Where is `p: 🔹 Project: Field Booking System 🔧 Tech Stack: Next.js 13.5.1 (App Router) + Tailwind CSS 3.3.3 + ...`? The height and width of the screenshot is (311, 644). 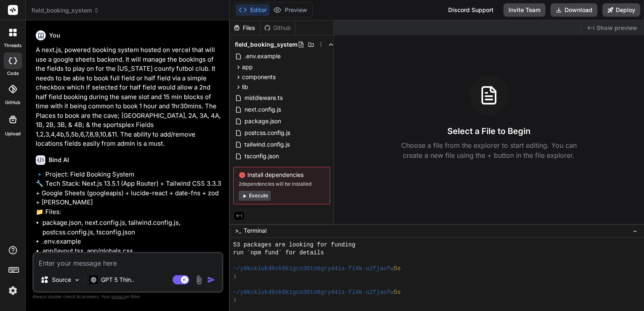
p: 🔹 Project: Field Booking System 🔧 Tech Stack: Next.js 13.5.1 (App Router) + Tailwind CSS 3.3.3 + ... is located at coordinates (129, 193).